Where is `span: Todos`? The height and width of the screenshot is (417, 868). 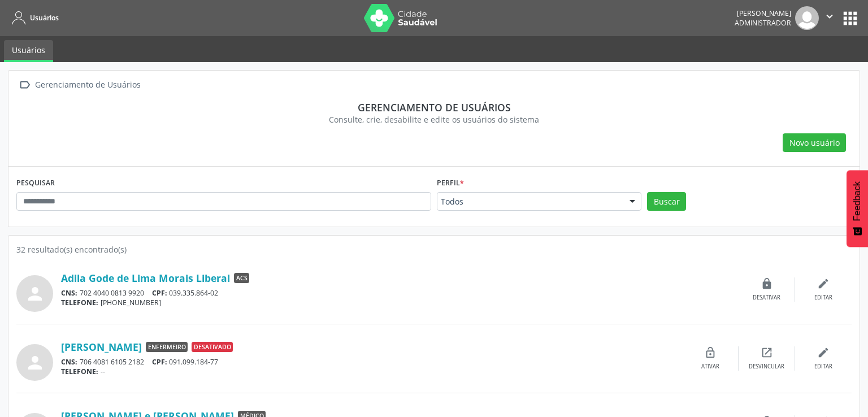 span: Todos is located at coordinates (529, 202).